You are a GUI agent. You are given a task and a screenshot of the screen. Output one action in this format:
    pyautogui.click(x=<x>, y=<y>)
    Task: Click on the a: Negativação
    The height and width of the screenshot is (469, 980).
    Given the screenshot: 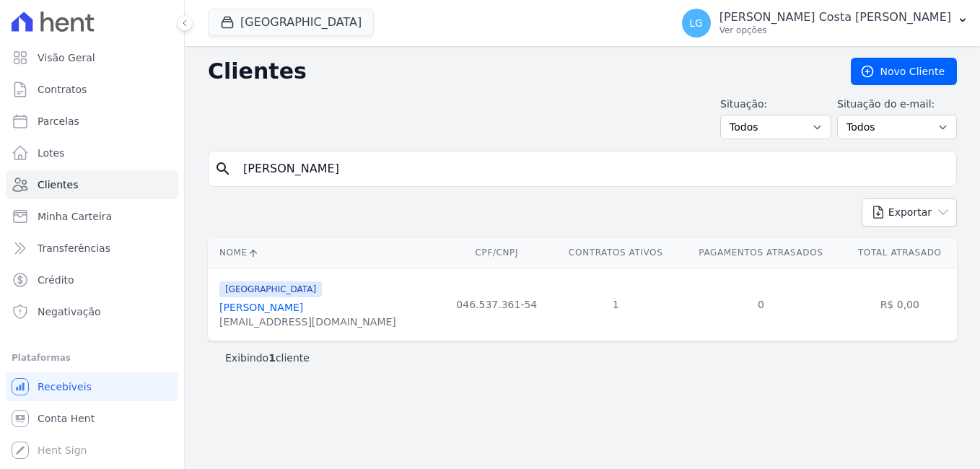 What is the action you would take?
    pyautogui.click(x=91, y=312)
    